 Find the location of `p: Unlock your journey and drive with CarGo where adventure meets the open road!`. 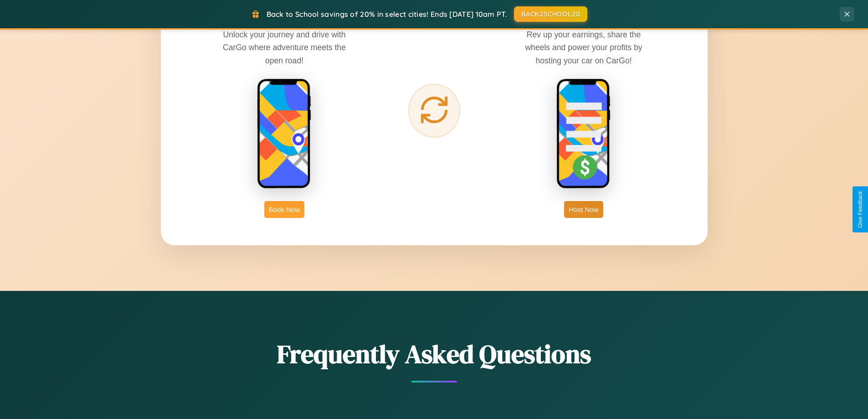

p: Unlock your journey and drive with CarGo where adventure meets the open road! is located at coordinates (284, 48).